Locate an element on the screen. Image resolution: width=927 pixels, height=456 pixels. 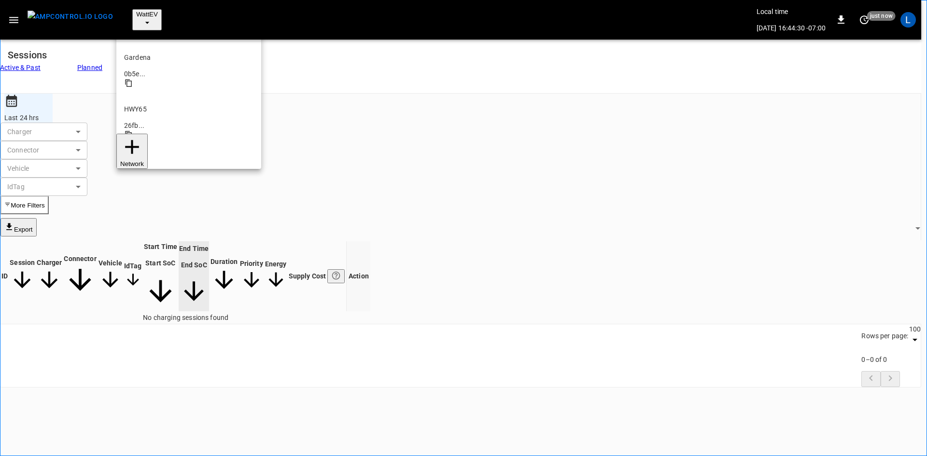
span: Connector is located at coordinates (80, 276).